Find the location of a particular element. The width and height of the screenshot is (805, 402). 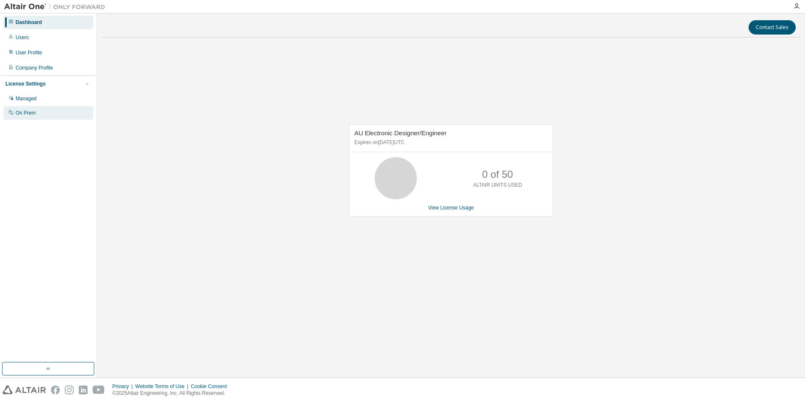

div: Company Profile is located at coordinates (34, 68).